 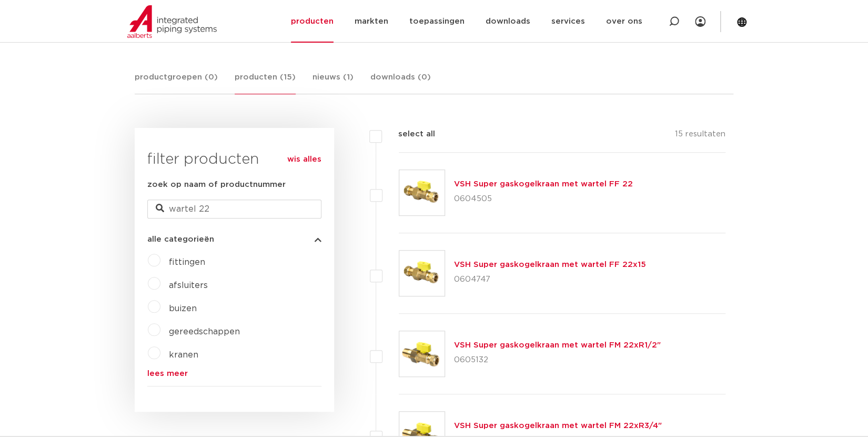 What do you see at coordinates (333, 82) in the screenshot?
I see `a: nieuws (1)` at bounding box center [333, 82].